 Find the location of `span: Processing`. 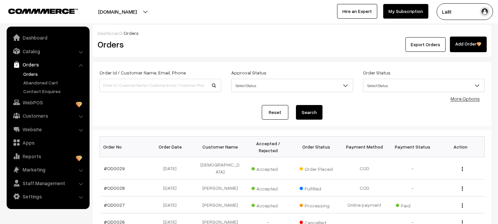

span: Processing is located at coordinates (316, 204).